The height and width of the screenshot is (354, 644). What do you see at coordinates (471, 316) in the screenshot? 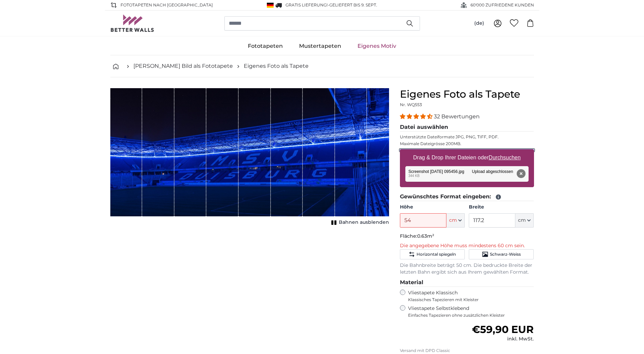
I see `span: Einfaches Tapezieren ohne zusätzlichen Kleister` at bounding box center [471, 316].